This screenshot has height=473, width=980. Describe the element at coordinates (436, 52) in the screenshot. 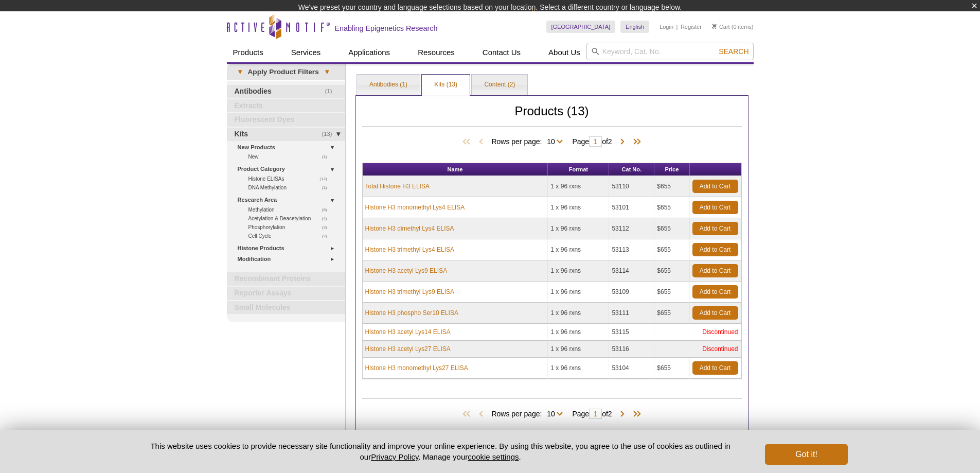

I see `a: Resources` at that location.